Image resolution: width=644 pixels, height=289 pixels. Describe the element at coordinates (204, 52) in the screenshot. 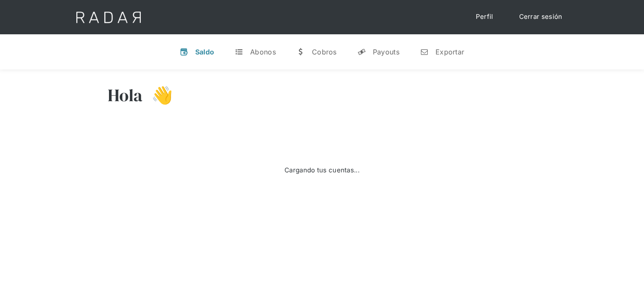

I see `div: Saldo` at that location.